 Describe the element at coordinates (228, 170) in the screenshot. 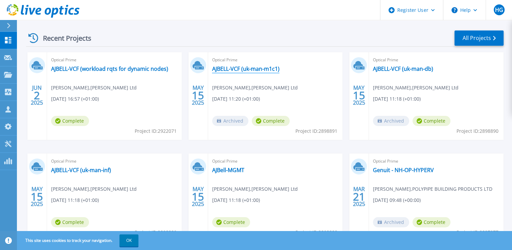

I see `a: AJBell-MGMT` at that location.